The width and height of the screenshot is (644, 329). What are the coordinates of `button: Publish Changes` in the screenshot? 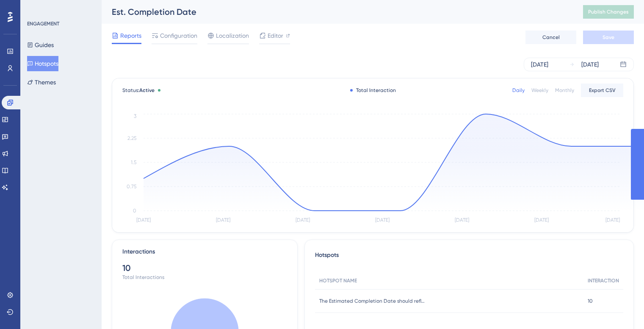 It's located at (608, 12).